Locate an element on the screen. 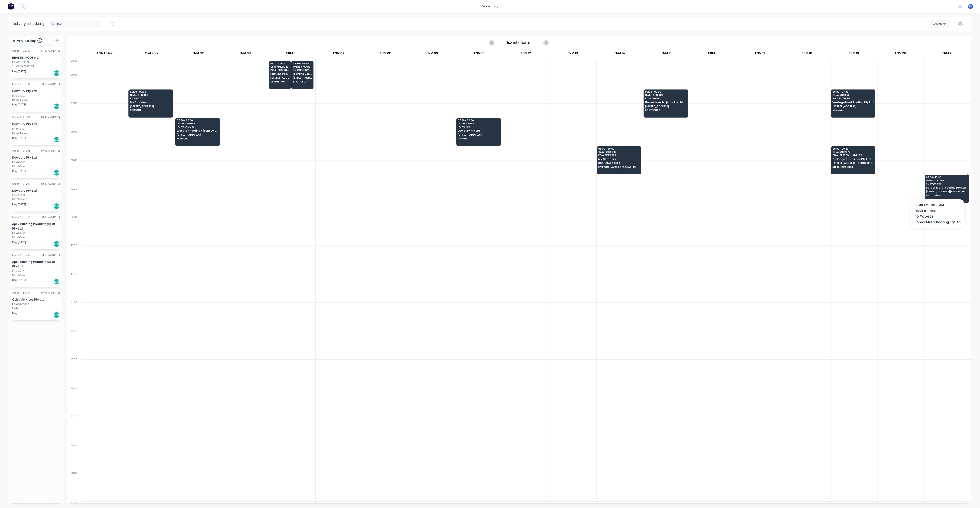 This screenshot has width=980, height=508. span: Order # 192035 is located at coordinates (618, 152).